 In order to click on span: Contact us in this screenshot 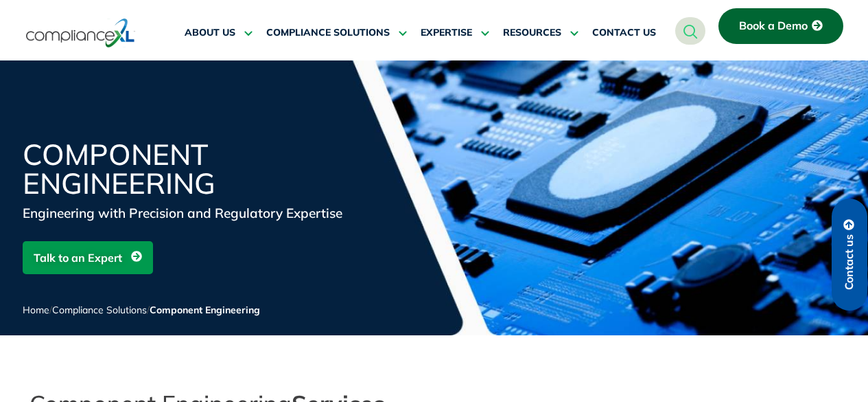, I will do `click(850, 262)`.